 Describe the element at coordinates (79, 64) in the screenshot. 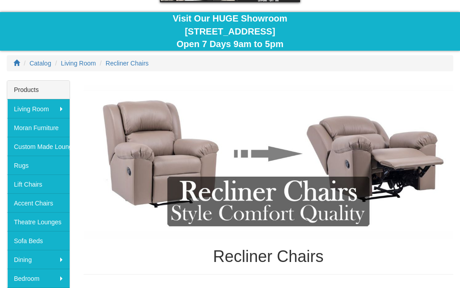

I see `span: Living Room` at that location.